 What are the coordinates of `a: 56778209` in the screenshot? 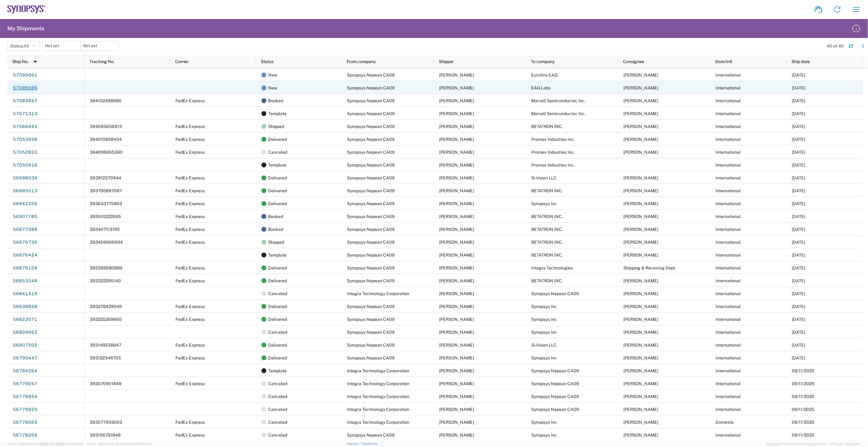 It's located at (25, 435).